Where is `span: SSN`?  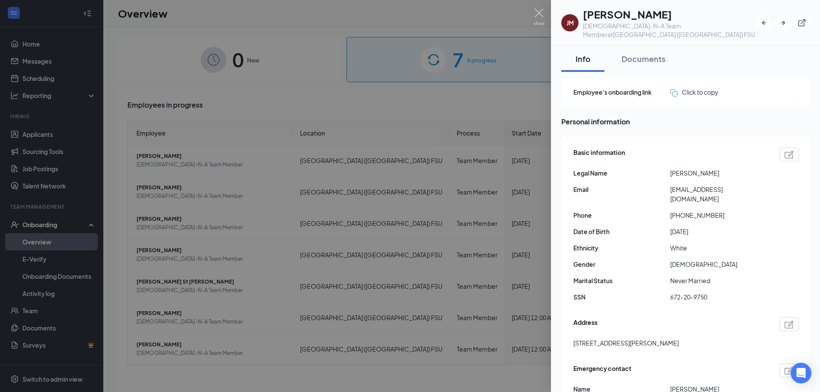
span: SSN is located at coordinates (621, 297).